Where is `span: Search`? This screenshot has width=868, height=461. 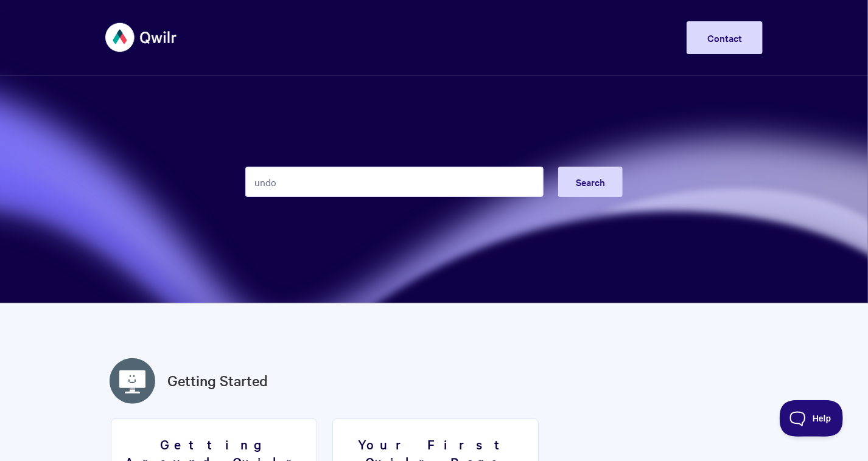
span: Search is located at coordinates (590, 182).